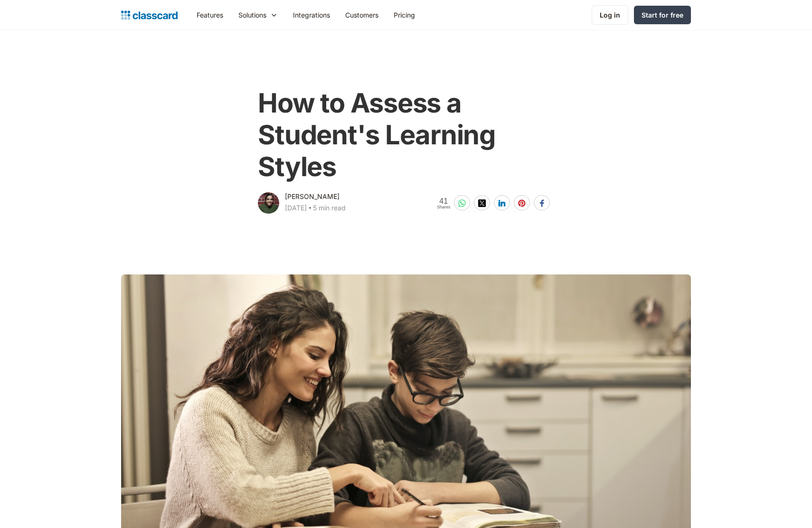 The width and height of the screenshot is (812, 528). What do you see at coordinates (663, 15) in the screenshot?
I see `a: Start for free` at bounding box center [663, 15].